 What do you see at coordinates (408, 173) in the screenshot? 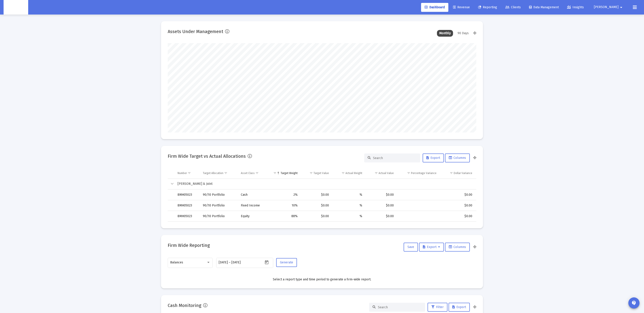
I see `span: Show filter options for column 'Percentage Variance'` at bounding box center [408, 173].